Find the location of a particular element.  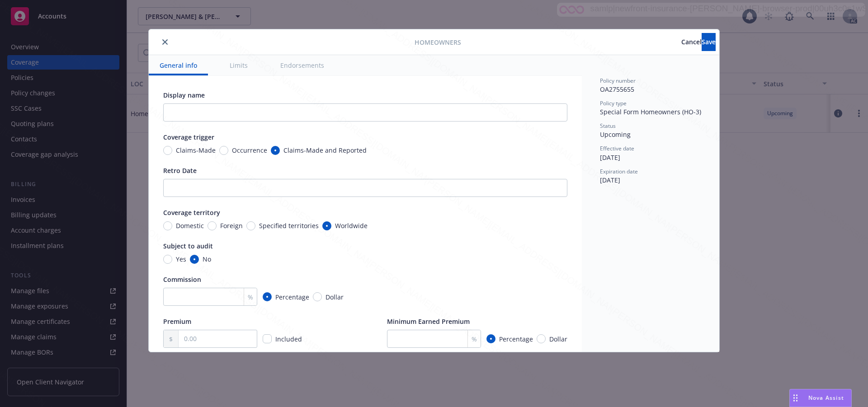

span: Claims-Made and Reported is located at coordinates (325, 150).